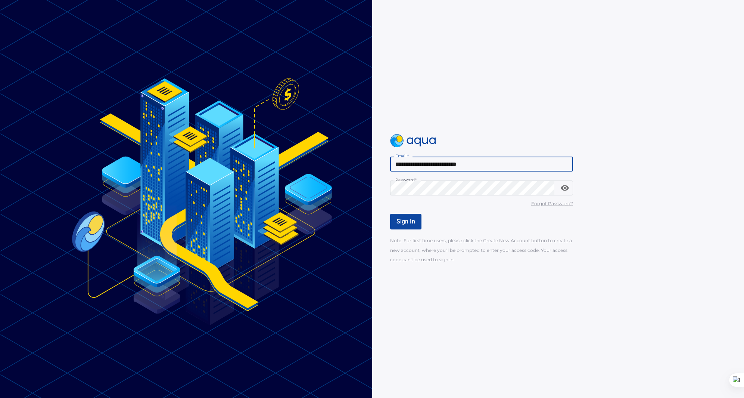 The height and width of the screenshot is (398, 744). Describe the element at coordinates (413, 141) in the screenshot. I see `img: logo` at that location.